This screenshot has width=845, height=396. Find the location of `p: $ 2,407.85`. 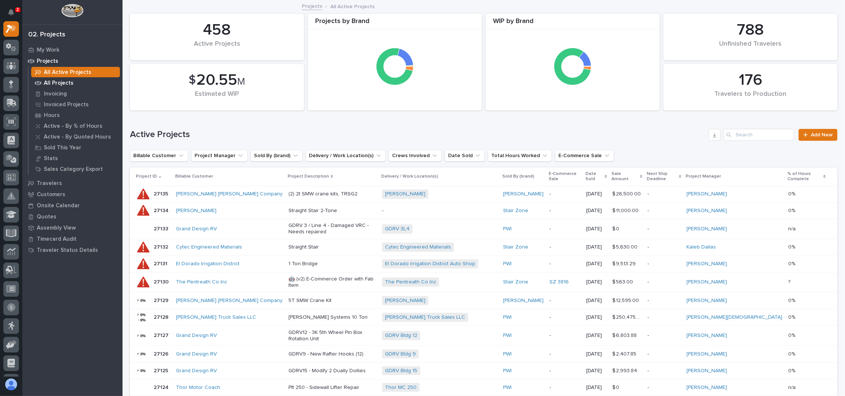

p: $ 2,407.85 is located at coordinates (625, 353).